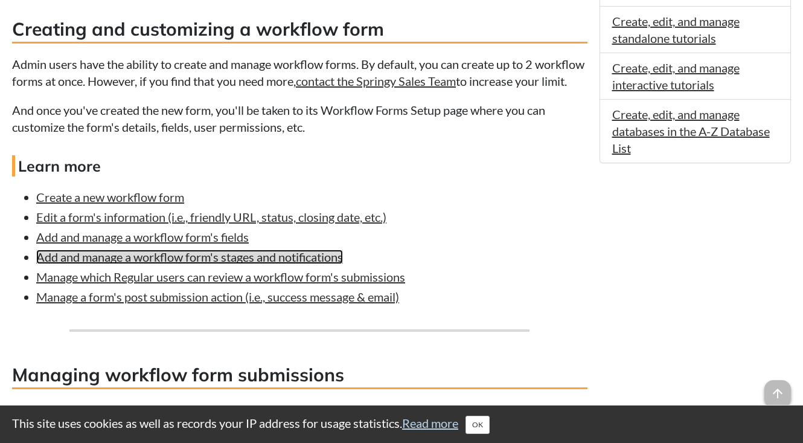 The width and height of the screenshot is (803, 443). I want to click on a: Create, edit, and manage databases in the A-Z Database List, so click(691, 131).